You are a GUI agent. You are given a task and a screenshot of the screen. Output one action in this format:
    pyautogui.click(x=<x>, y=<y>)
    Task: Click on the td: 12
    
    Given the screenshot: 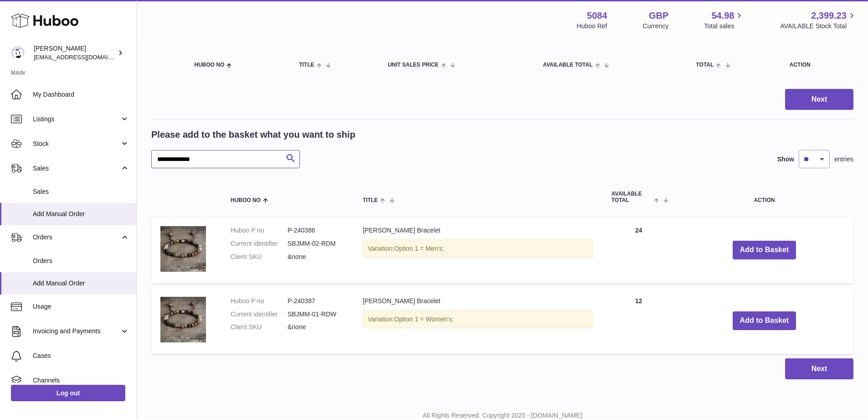 What is the action you would take?
    pyautogui.click(x=639, y=320)
    